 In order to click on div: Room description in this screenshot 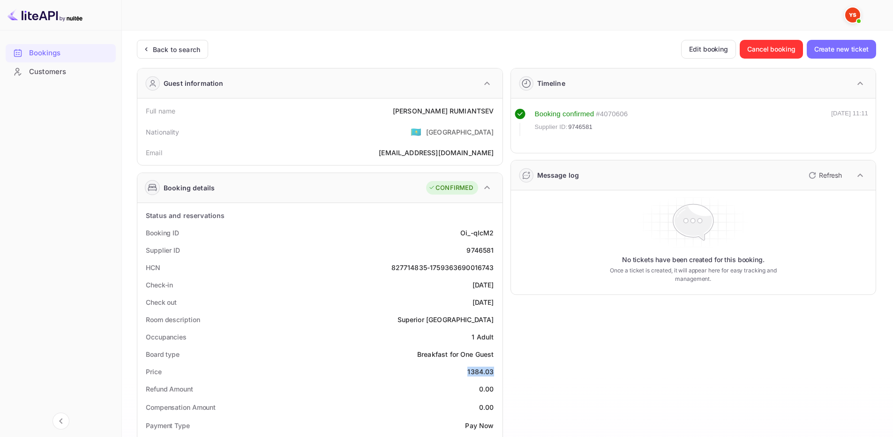, I will do `click(173, 319)`.